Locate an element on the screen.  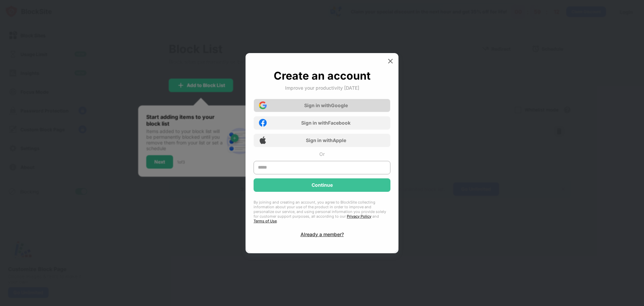
a: Privacy Policy is located at coordinates (358, 216).